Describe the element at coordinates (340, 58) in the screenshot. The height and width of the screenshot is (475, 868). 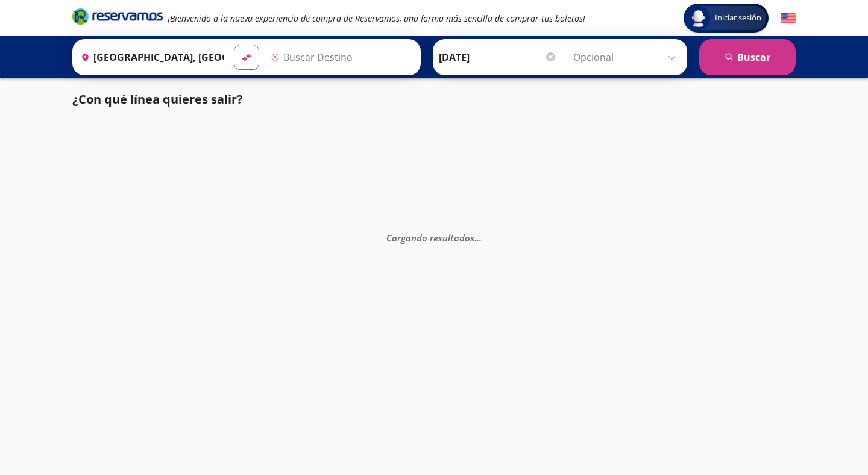
I see `input: Buscar Destino` at that location.